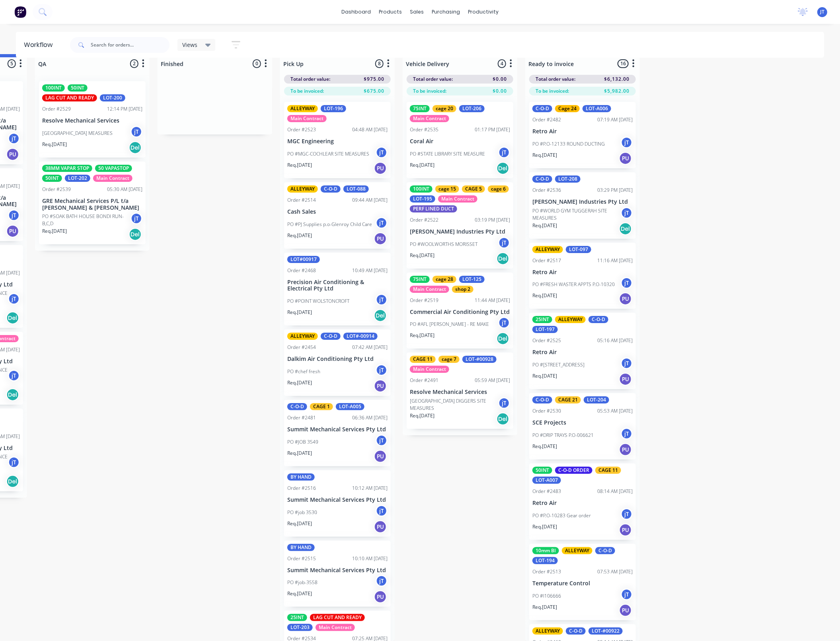 The height and width of the screenshot is (641, 840). I want to click on p: PO #MGC-COCHLEAR SITE MEASURES, so click(329, 154).